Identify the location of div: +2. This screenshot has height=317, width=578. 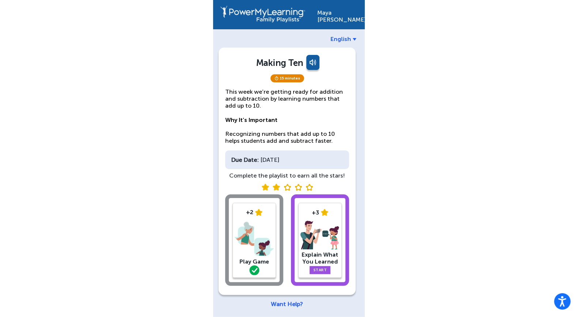
(254, 212).